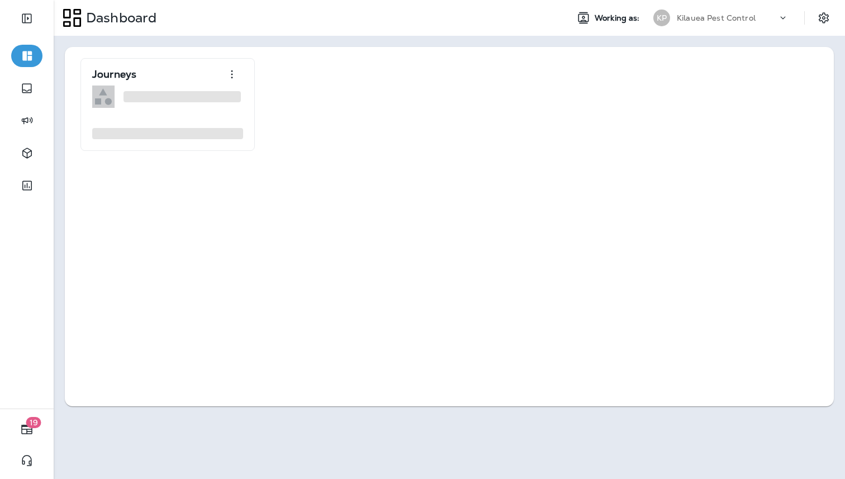 This screenshot has width=845, height=479. Describe the element at coordinates (119, 18) in the screenshot. I see `p: Dashboard` at that location.